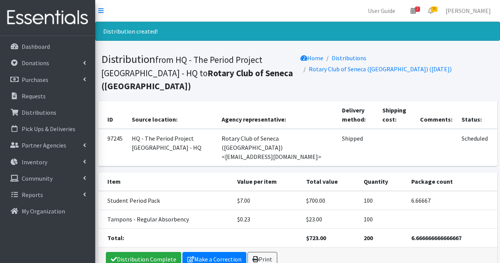 This screenshot has height=263, width=500. What do you see at coordinates (43, 211) in the screenshot?
I see `p: My Organization` at bounding box center [43, 211].